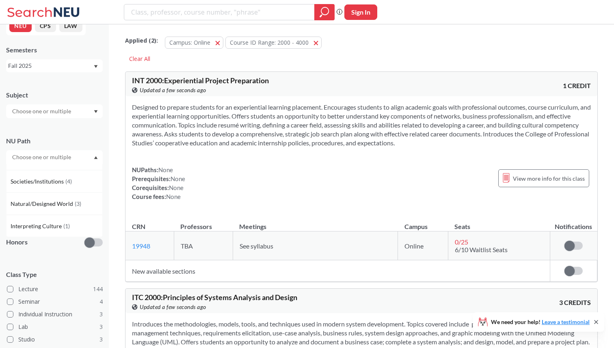 The width and height of the screenshot is (614, 348). What do you see at coordinates (200, 80) in the screenshot?
I see `span: INT 2000 : Experiential Project Preparation` at bounding box center [200, 80].